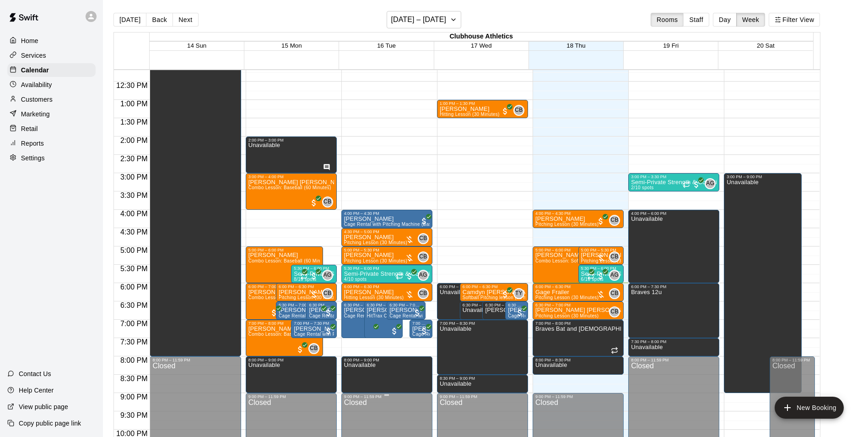  What do you see at coordinates (33, 158) in the screenshot?
I see `p: Settings` at bounding box center [33, 158].